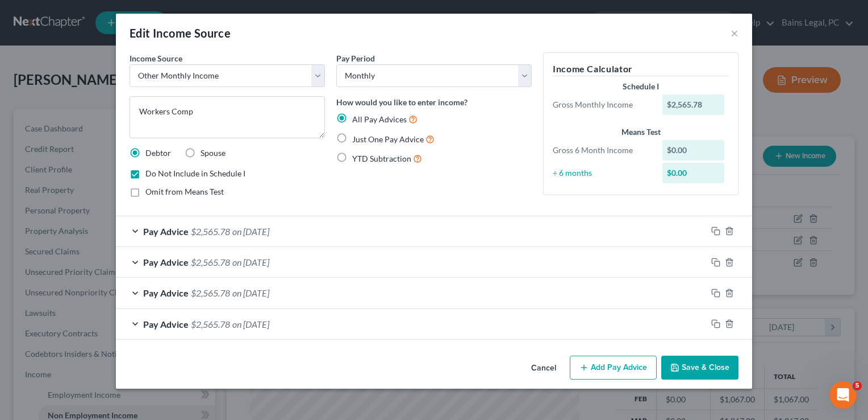 The image size is (868, 420). Describe the element at coordinates (641, 69) in the screenshot. I see `h5: Income Calculator` at that location.